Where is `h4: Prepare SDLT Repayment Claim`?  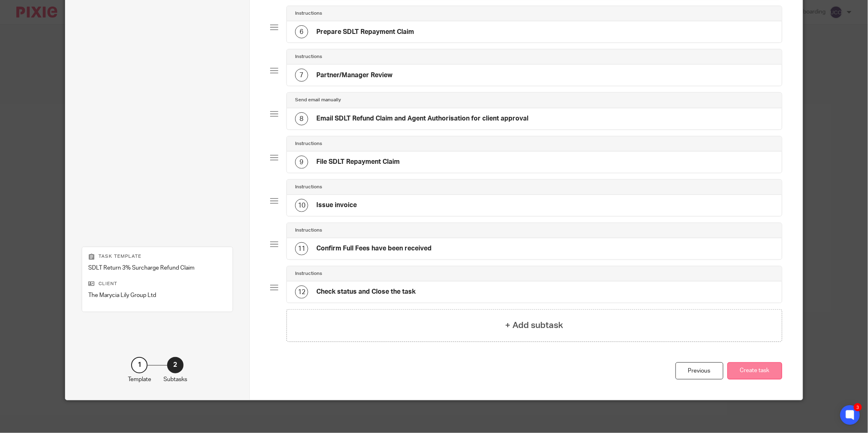 h4: Prepare SDLT Repayment Claim is located at coordinates (365, 32).